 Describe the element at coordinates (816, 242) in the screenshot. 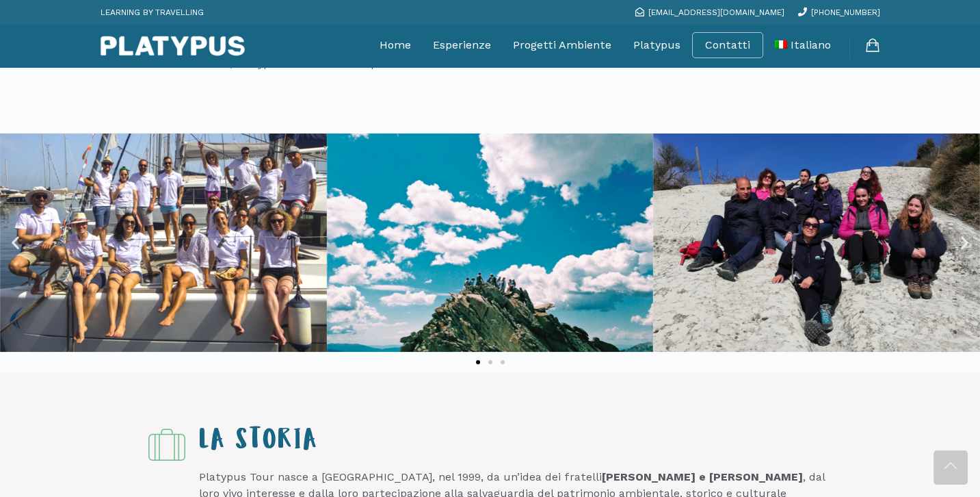

I see `img: gruppo_2` at that location.